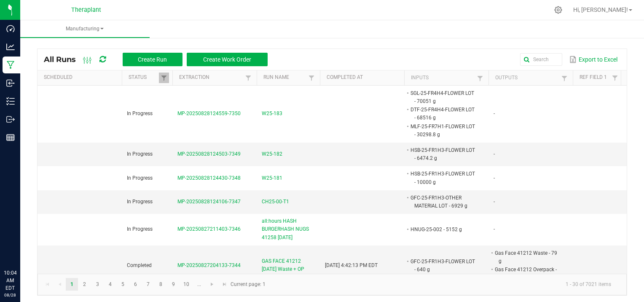 The width and height of the screenshot is (644, 302). What do you see at coordinates (541, 59) in the screenshot?
I see `input: Search` at bounding box center [541, 59].